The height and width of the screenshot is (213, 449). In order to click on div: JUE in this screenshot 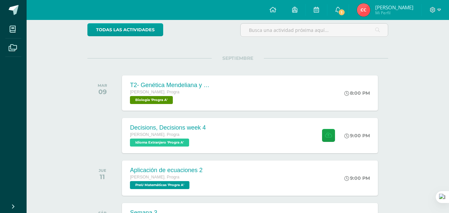, I will do `click(102, 171)`.